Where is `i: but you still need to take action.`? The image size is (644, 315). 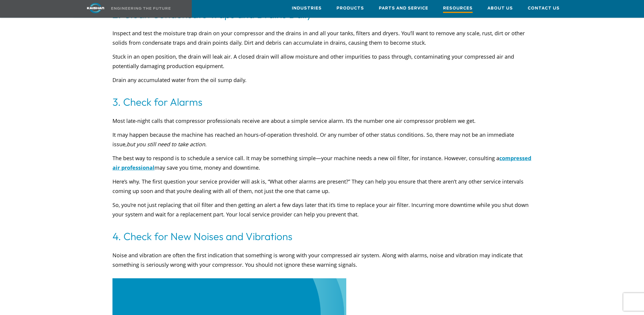
i: but you still need to take action. is located at coordinates (166, 144).